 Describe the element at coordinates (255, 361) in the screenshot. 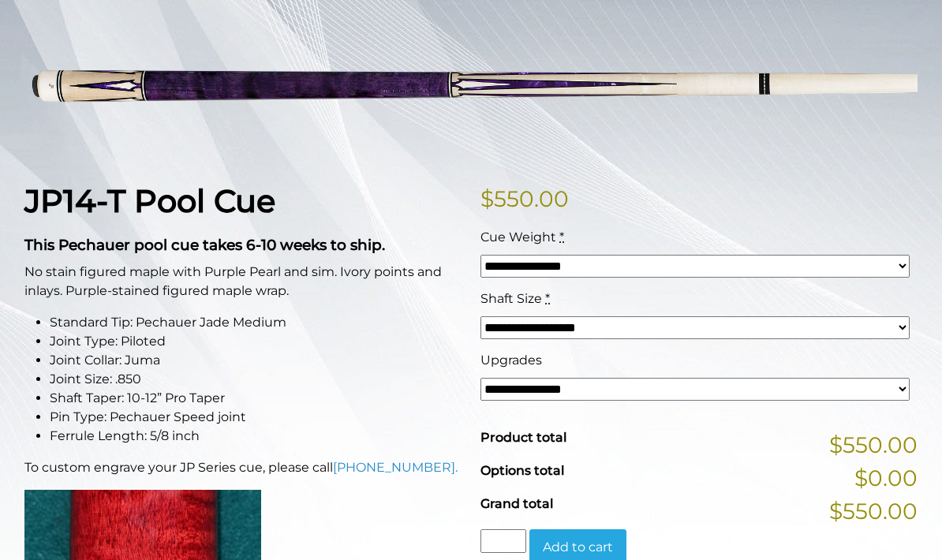

I see `li: Joint Collar: Juma` at that location.